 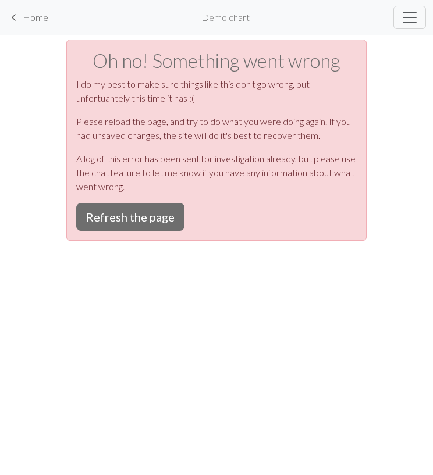 I want to click on p: I do my best to make sure things like this don't go wrong, but unfortuantely this time it has :(, so click(x=216, y=91).